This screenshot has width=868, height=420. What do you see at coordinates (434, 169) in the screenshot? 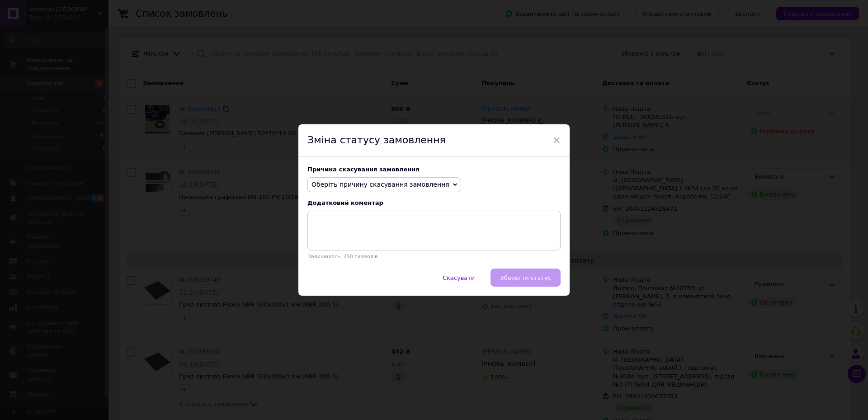
I see `div: Причина скасування замовлення` at bounding box center [434, 169].